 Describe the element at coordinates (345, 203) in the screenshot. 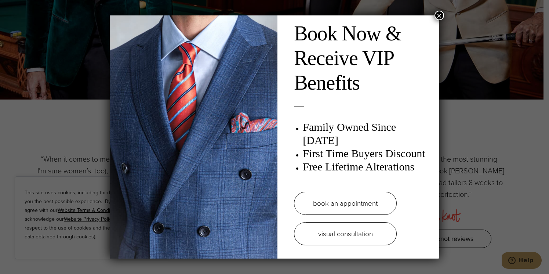

I see `a: book an appointment` at that location.